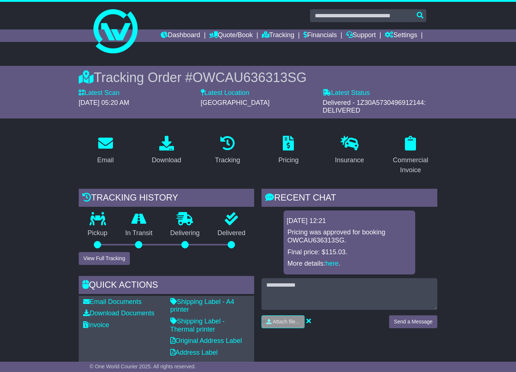  What do you see at coordinates (349, 198) in the screenshot?
I see `div: RECENT CHAT` at bounding box center [349, 198].